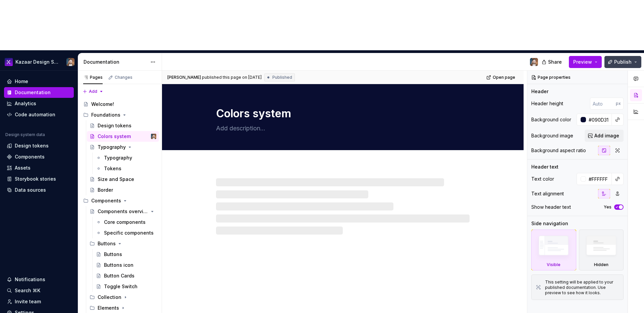  Describe the element at coordinates (119, 265) in the screenshot. I see `div: Buttons icon` at that location.